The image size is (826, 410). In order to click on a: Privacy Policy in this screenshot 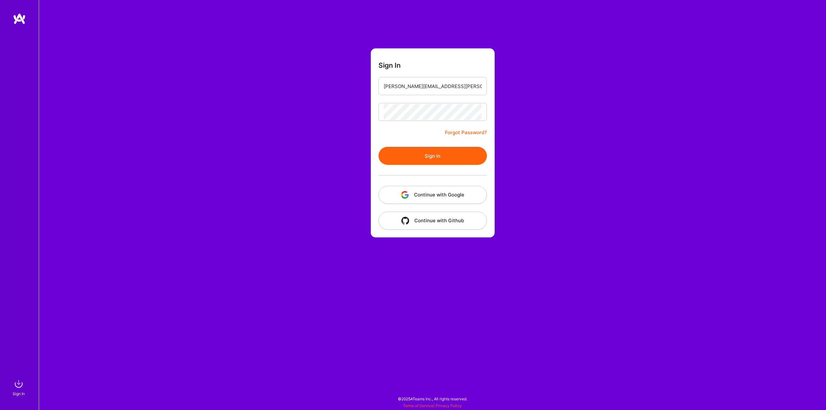, I will do `click(449, 406)`.